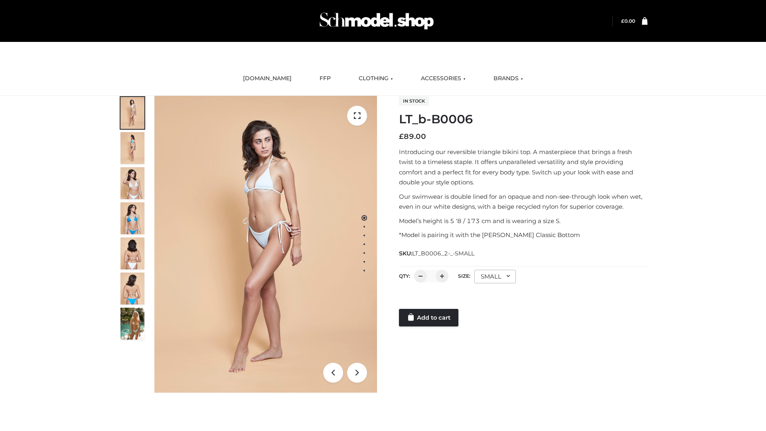  What do you see at coordinates (132, 288) in the screenshot?
I see `img: ArielClassicBikiniTop_CloudNine_AzureSky_OW114ECO_8-scaled.jpg` at bounding box center [132, 288].